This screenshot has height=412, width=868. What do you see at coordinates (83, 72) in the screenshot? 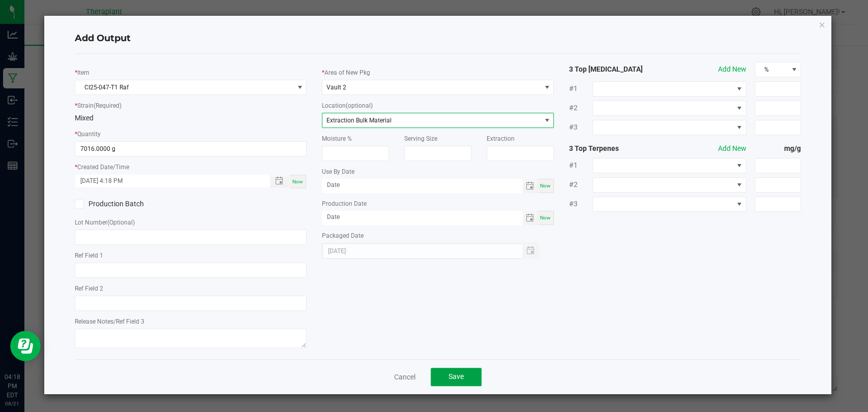
I see `label: Item` at bounding box center [83, 72].